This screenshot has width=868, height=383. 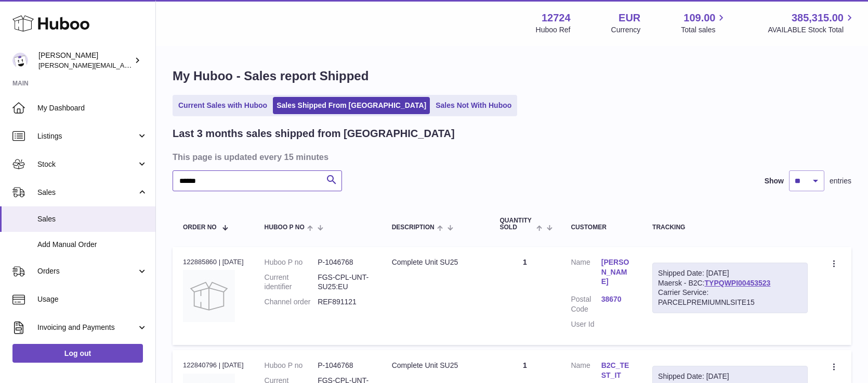 What do you see at coordinates (586, 324) in the screenshot?
I see `dt: User Id` at bounding box center [586, 324].